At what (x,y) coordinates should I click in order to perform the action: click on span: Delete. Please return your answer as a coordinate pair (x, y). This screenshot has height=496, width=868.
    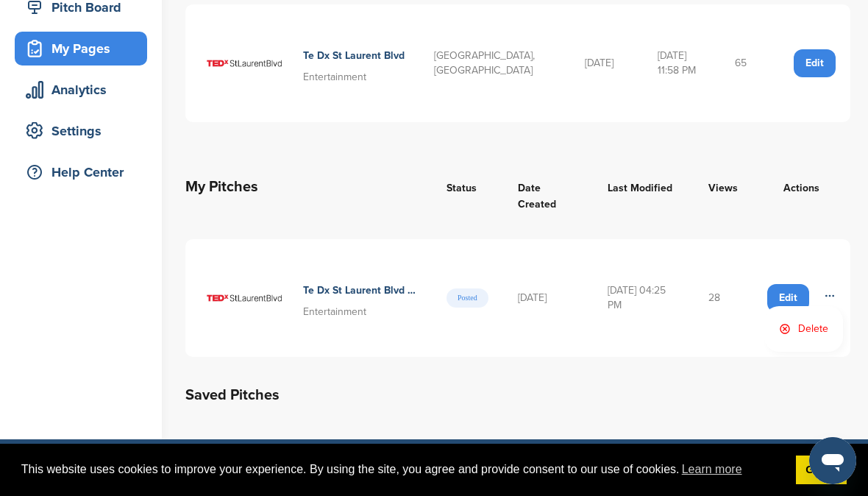
    Looking at the image, I should click on (803, 329).